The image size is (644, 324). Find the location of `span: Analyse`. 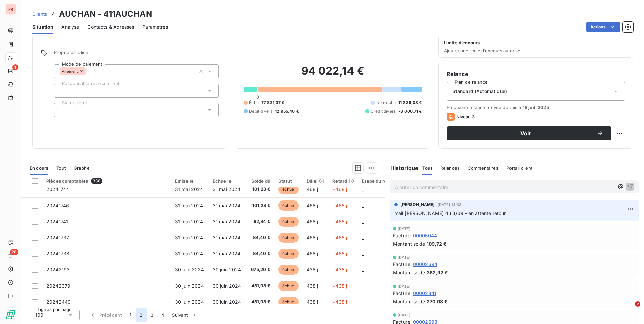

span: Analyse is located at coordinates (70, 27).